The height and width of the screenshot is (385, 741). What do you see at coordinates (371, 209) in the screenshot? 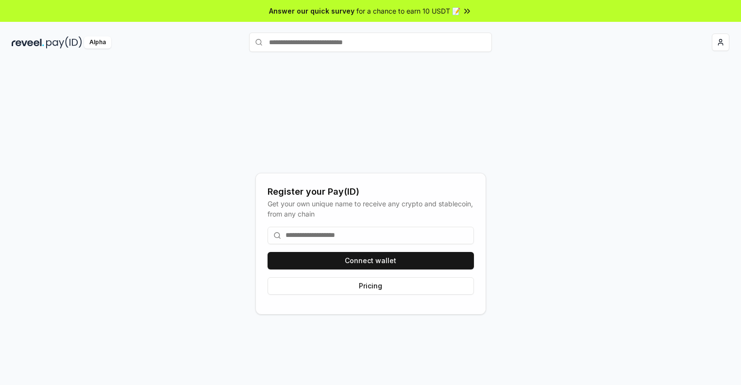
I see `div: Get your own unique name to receive any crypto and stablecoin, from any chain` at bounding box center [371, 209].